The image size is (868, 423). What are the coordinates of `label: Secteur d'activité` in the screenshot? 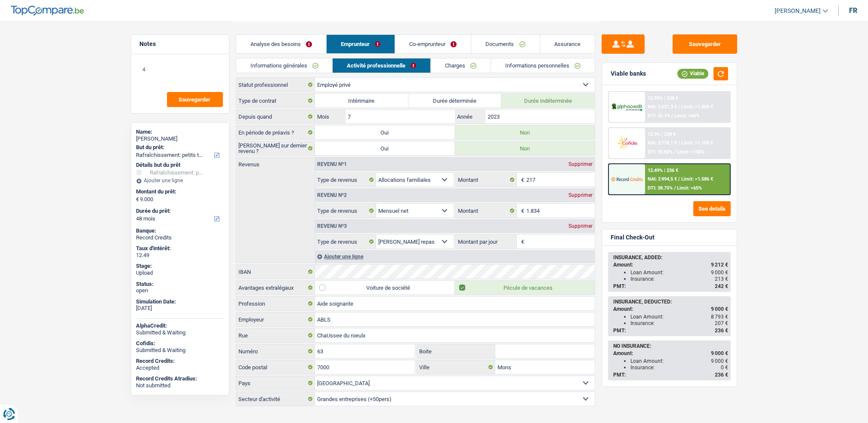 It's located at (276, 399).